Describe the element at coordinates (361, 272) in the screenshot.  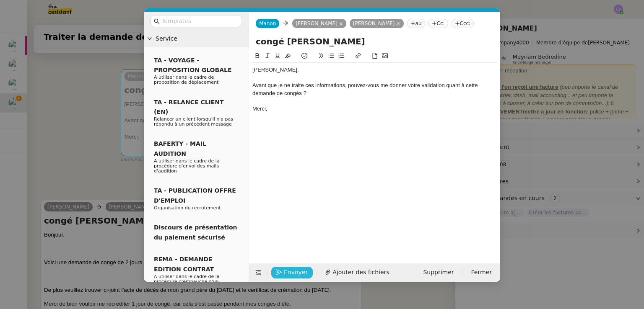
I see `span: Ajouter des fichiers` at that location.